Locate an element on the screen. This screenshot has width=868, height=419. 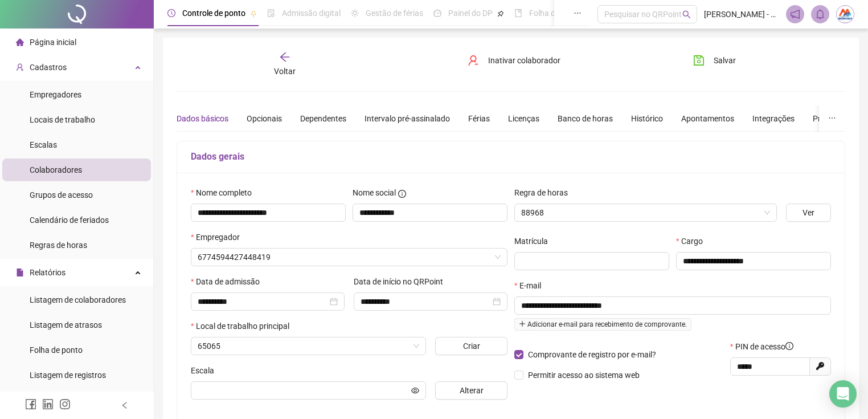
span: Cadastros is located at coordinates (48, 68).